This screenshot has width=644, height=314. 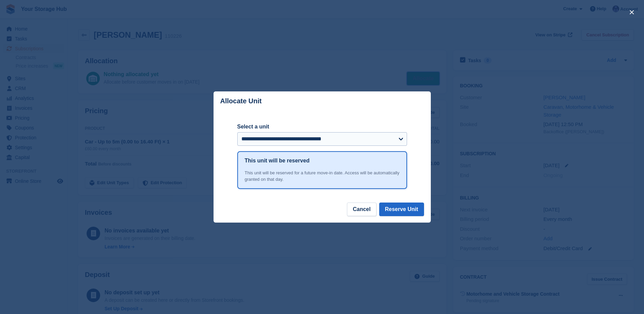 I want to click on button: Cancel, so click(x=362, y=209).